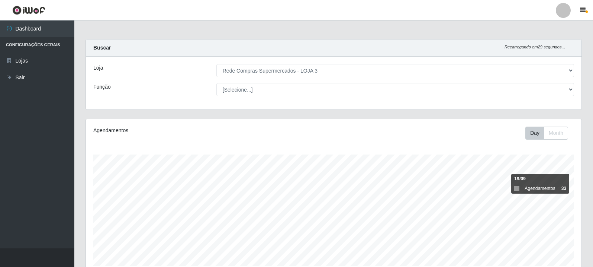 Image resolution: width=593 pixels, height=267 pixels. Describe the element at coordinates (190, 130) in the screenshot. I see `div: Agendamentos` at that location.